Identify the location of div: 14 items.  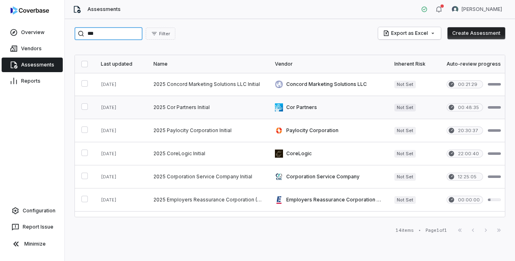
(405, 230).